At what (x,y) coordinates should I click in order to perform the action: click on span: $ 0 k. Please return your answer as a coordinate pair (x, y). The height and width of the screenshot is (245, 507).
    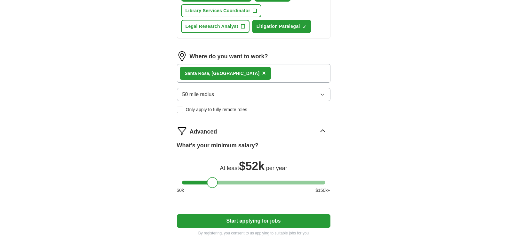
    Looking at the image, I should click on (180, 190).